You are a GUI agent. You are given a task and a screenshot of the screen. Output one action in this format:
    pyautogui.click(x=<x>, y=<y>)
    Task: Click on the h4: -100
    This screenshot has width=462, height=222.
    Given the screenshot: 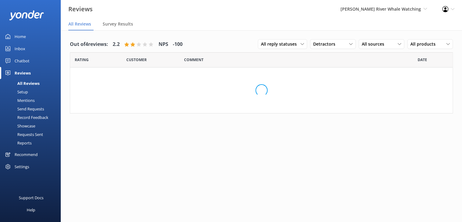 What is the action you would take?
    pyautogui.click(x=178, y=44)
    